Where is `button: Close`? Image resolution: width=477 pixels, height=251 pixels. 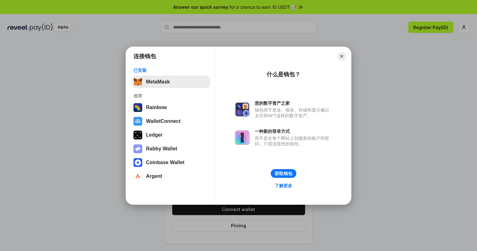
button: Close is located at coordinates (341, 56).